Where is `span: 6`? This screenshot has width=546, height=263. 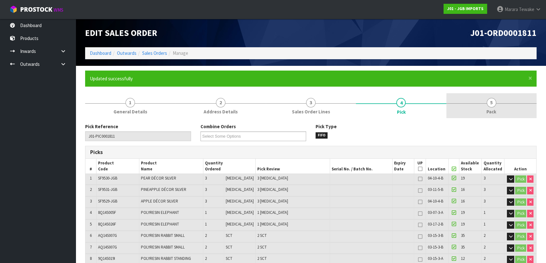
span: 6 is located at coordinates (91, 236).